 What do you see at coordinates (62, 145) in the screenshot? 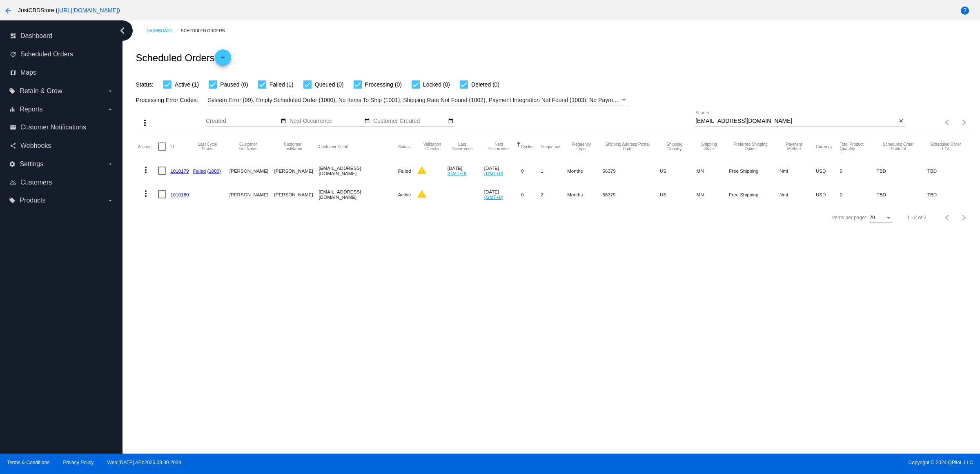
I see `a: share Webhooks` at bounding box center [62, 145].